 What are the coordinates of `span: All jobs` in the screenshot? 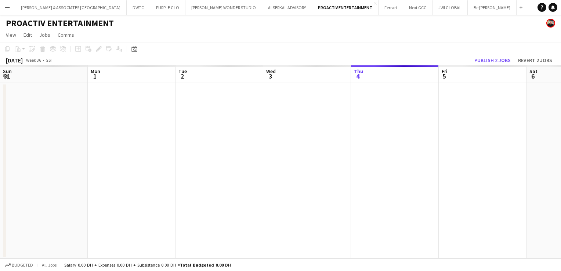 It's located at (49, 265).